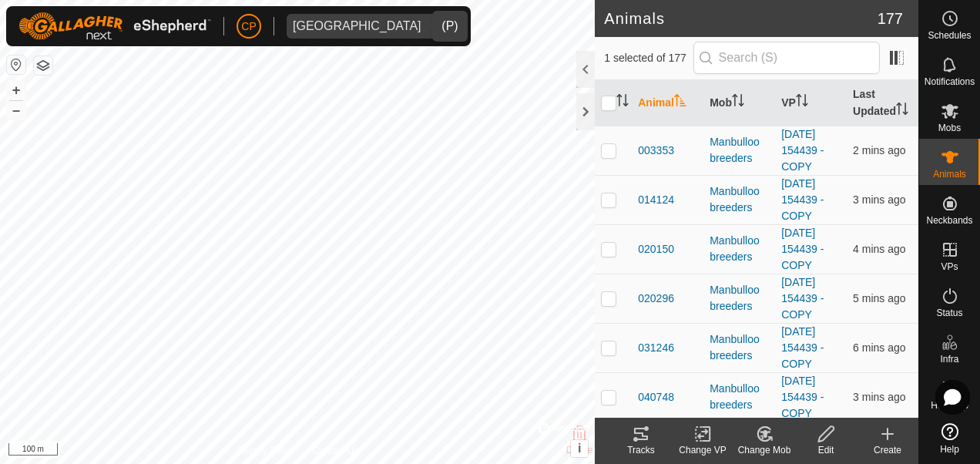  What do you see at coordinates (888, 450) in the screenshot?
I see `div: Create` at bounding box center [888, 450].